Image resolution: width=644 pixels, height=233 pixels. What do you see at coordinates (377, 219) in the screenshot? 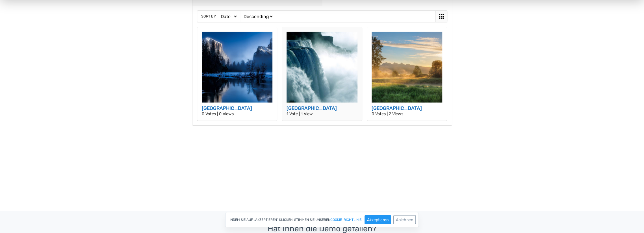
I see `button: Akzeptieren` at bounding box center [377, 219].